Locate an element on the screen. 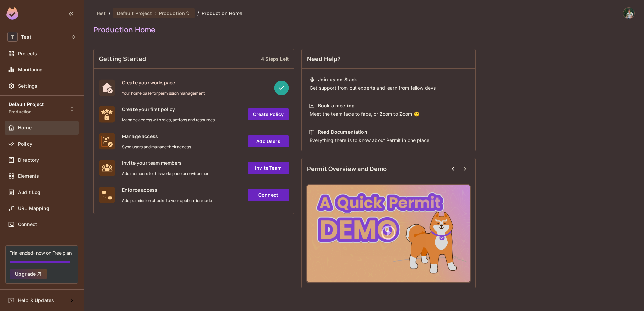  span: Sync users and manage their access is located at coordinates (157, 147).